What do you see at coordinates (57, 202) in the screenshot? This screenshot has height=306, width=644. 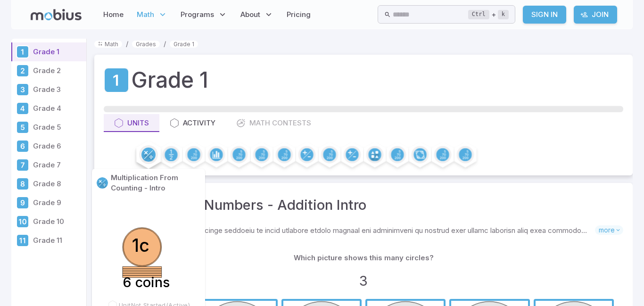 I see `p: Grade 9` at bounding box center [57, 202].